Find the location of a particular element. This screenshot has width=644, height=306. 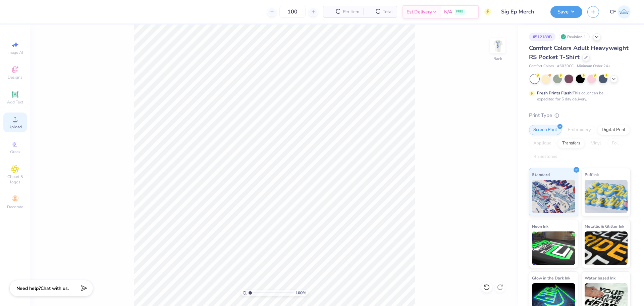

span: FREE is located at coordinates (459, 12).